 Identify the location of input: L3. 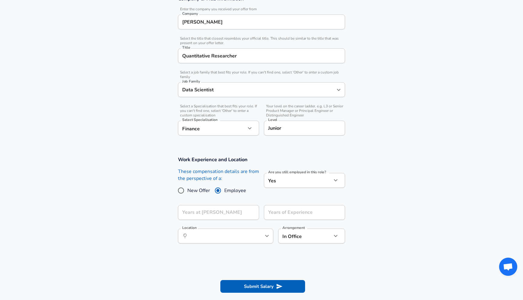
(304, 128).